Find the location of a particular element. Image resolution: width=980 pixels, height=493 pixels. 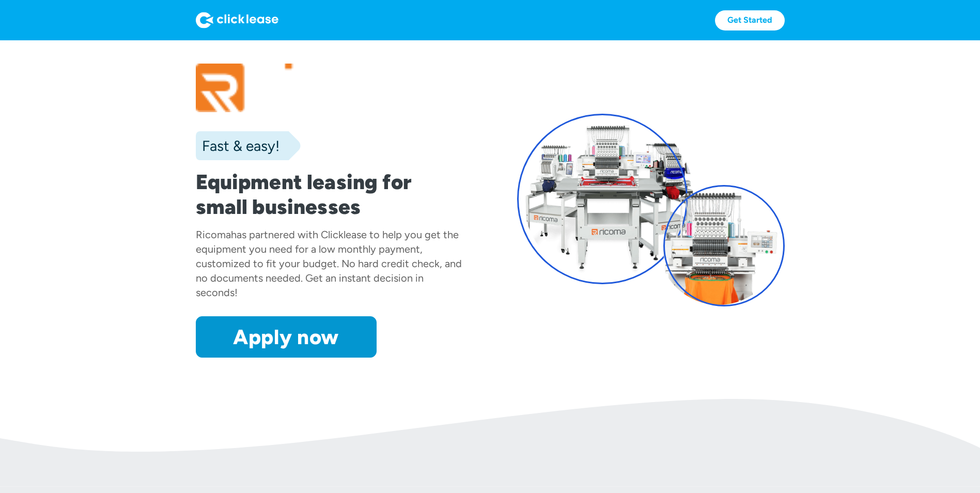

div: has partnered with Clicklease to help you get the equipment you need for a low monthly payment, c... is located at coordinates (328, 263).